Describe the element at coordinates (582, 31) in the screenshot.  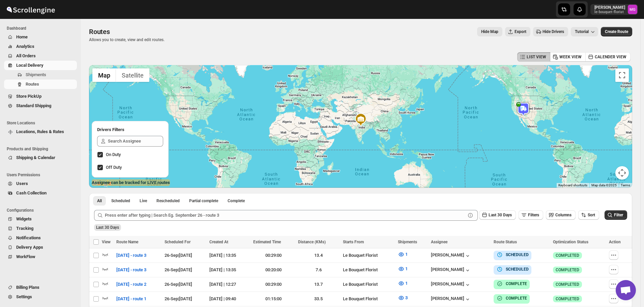
I see `span: Tutorial` at that location.